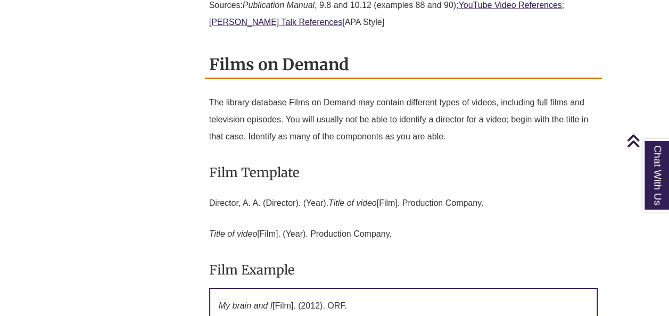 The image size is (669, 316). What do you see at coordinates (403, 172) in the screenshot?
I see `h3: Film Template` at bounding box center [403, 172].